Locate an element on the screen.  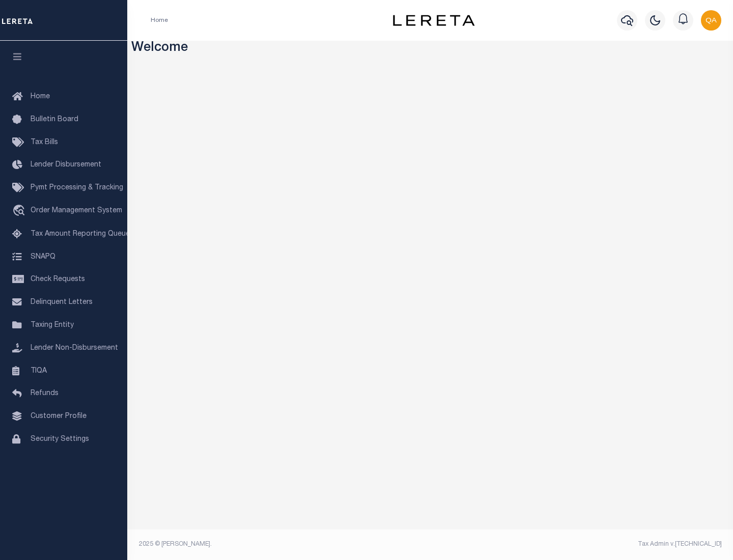
span: Check Requests is located at coordinates (58, 280).